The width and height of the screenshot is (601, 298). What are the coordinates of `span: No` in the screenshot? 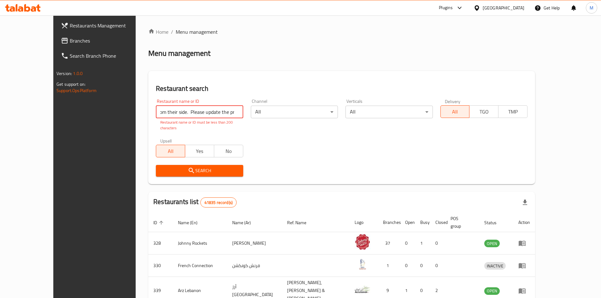 It's located at (229, 151).